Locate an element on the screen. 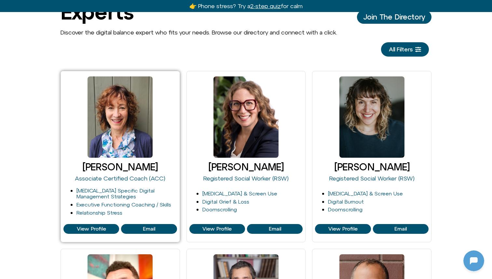 Image resolution: width=492 pixels, height=279 pixels. a: Join The Director is located at coordinates (394, 17).